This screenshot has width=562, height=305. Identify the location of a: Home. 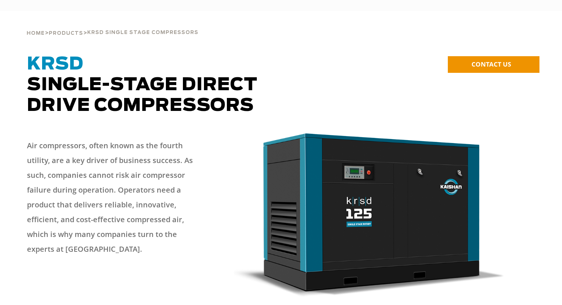
(35, 33).